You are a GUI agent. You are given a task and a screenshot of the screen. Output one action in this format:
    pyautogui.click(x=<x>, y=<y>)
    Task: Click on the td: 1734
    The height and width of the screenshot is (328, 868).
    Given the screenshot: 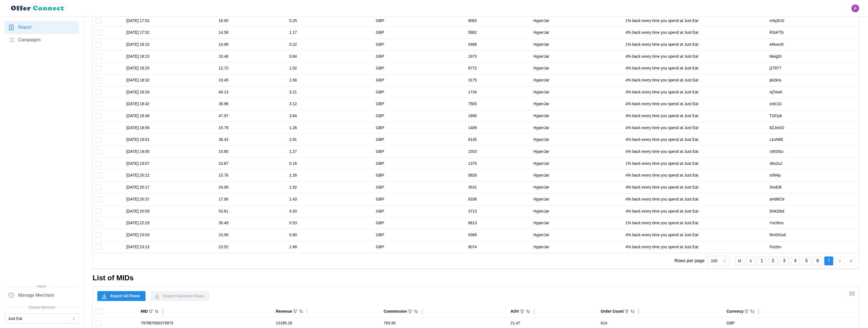 What is the action you would take?
    pyautogui.click(x=498, y=92)
    